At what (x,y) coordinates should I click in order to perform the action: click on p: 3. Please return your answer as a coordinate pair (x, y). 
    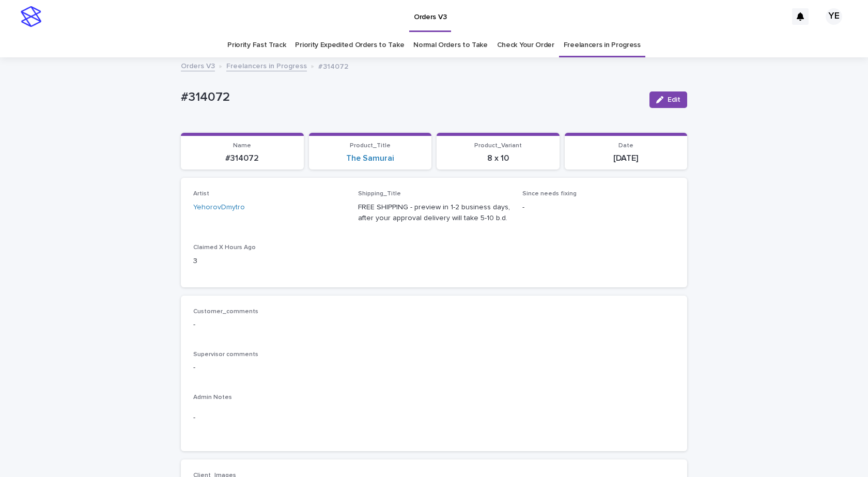
    Looking at the image, I should click on (269, 261).